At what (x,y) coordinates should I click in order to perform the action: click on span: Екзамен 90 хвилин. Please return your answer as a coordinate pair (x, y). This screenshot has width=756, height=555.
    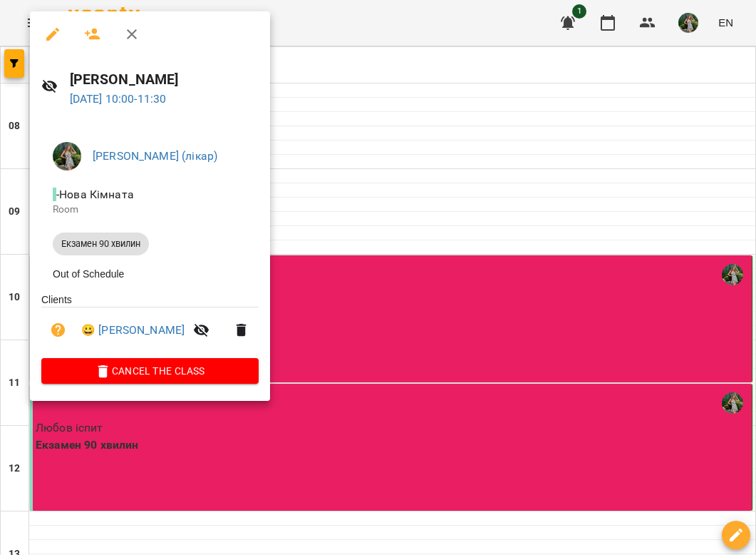
    Looking at the image, I should click on (100, 244).